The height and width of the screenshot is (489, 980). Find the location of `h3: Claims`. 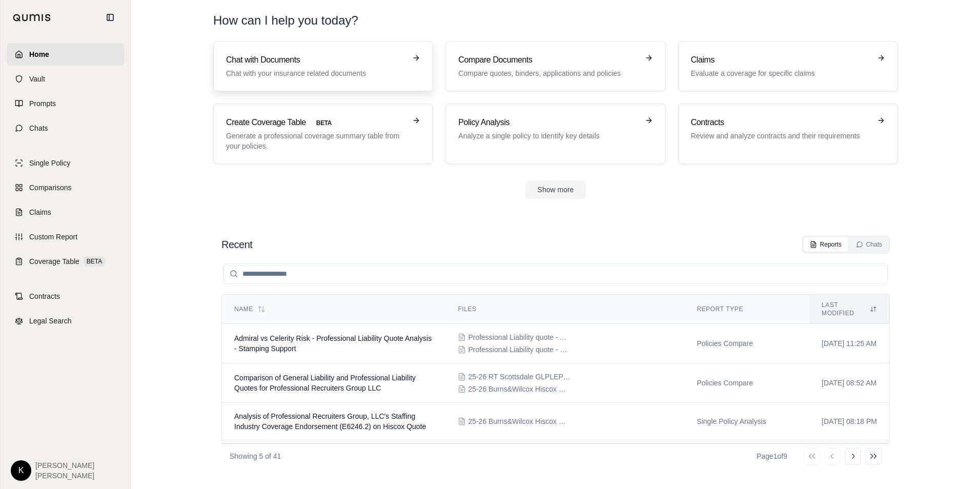

h3: Claims is located at coordinates (780, 60).